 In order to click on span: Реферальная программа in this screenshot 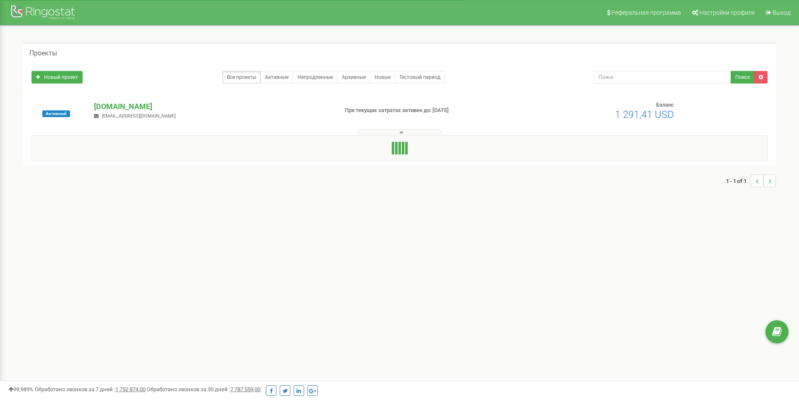, I will do `click(647, 13)`.